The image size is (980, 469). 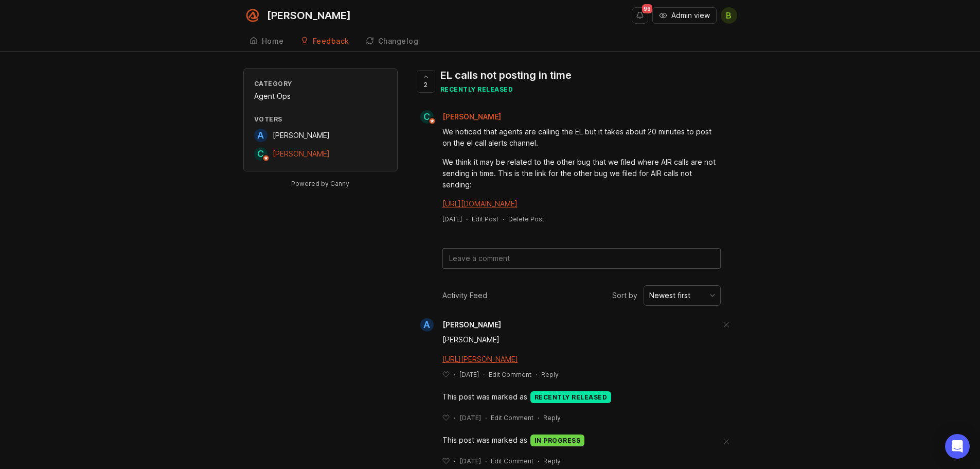 I want to click on span: Sort by, so click(x=625, y=296).